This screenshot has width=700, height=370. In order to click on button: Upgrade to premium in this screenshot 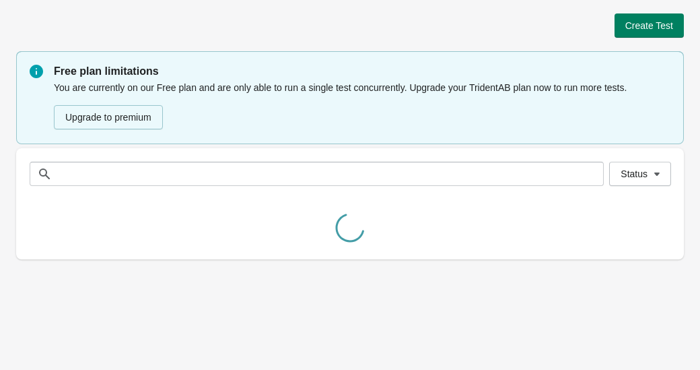, I will do `click(108, 117)`.